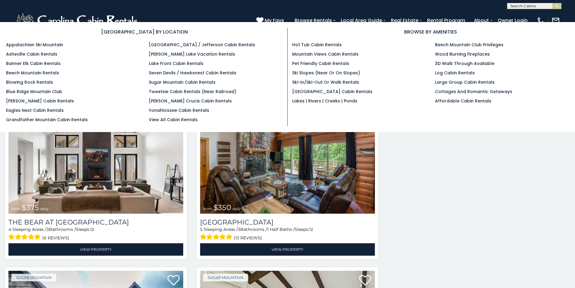 This screenshot has width=575, height=288. Describe the element at coordinates (173, 120) in the screenshot. I see `a: View All Cabin Rentals` at that location.